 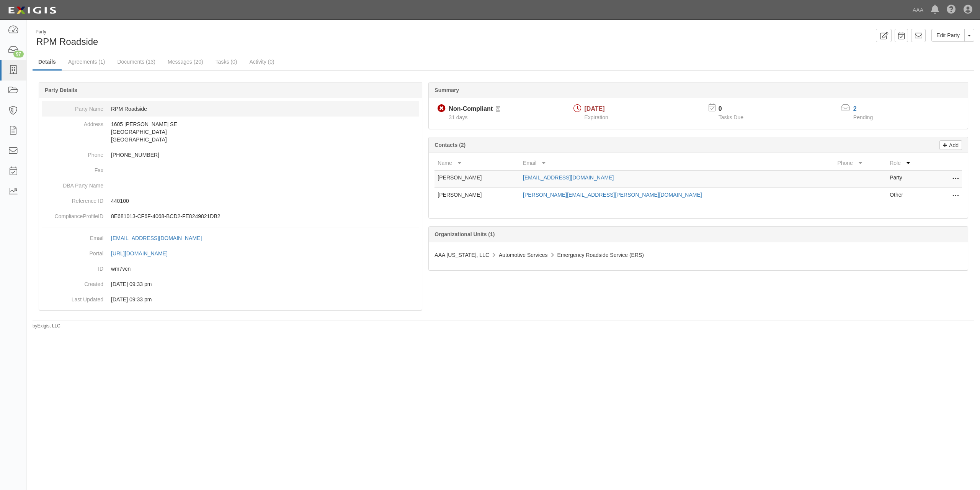 I want to click on a: Activity (0), so click(x=261, y=62).